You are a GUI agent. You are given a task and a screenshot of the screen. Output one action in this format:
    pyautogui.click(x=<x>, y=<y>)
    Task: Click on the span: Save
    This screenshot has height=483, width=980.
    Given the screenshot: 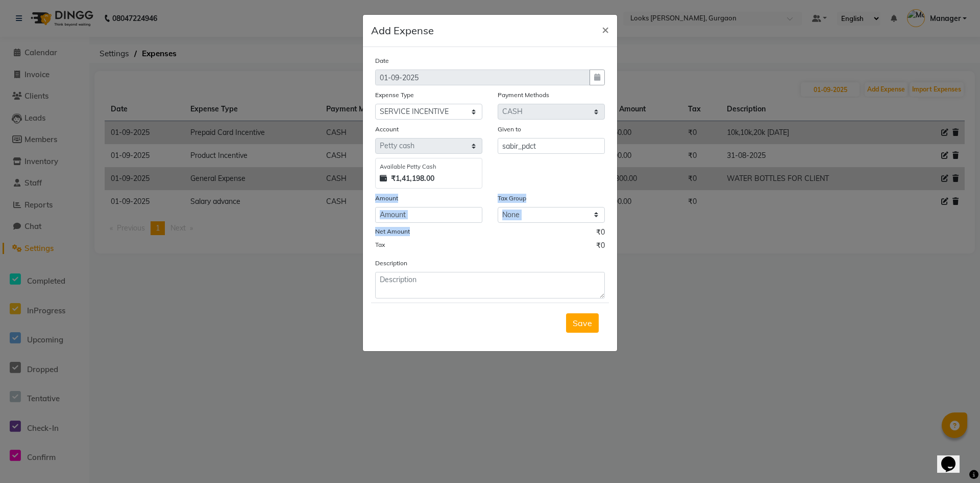 What is the action you would take?
    pyautogui.click(x=583, y=323)
    